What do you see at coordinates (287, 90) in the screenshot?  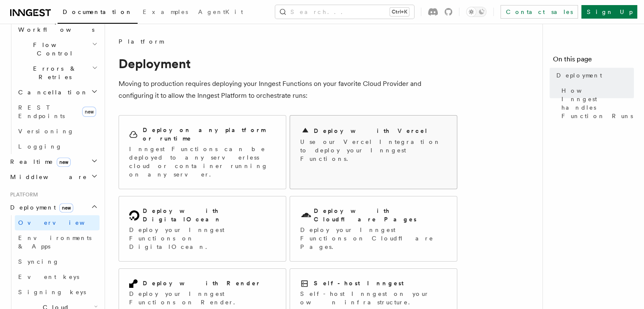 I see `p: Moving to production requires deploying your Inngest Functions on your favorite Cloud Provider an...` at bounding box center [287, 90].